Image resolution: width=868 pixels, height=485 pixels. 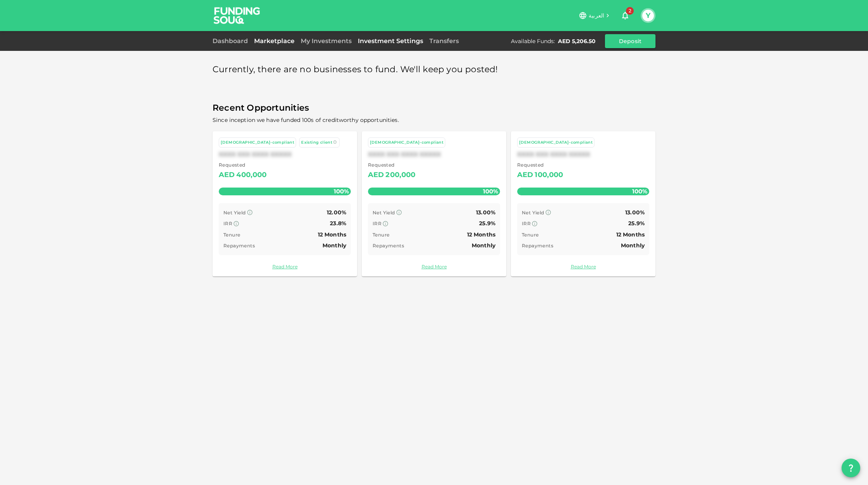 What do you see at coordinates (326, 41) in the screenshot?
I see `a: My Investments` at bounding box center [326, 41].